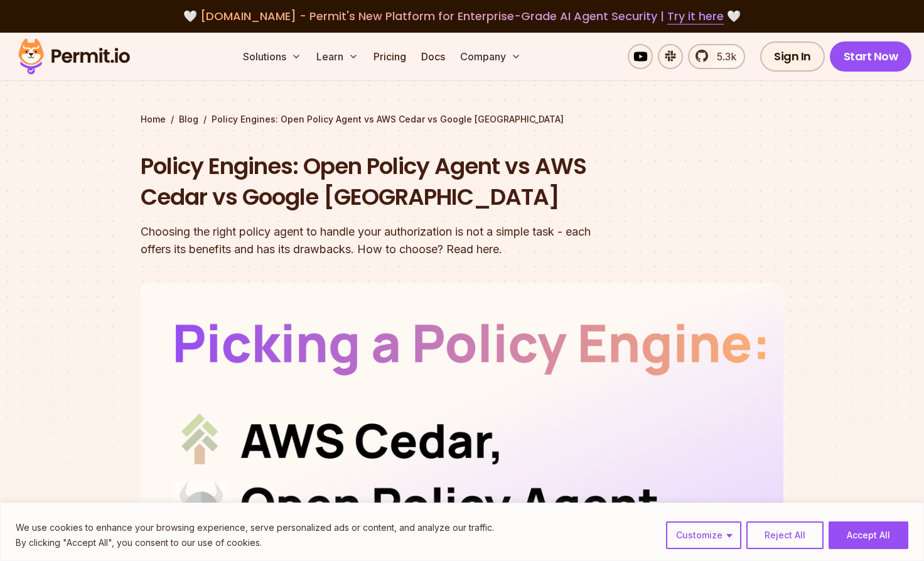  Describe the element at coordinates (188, 120) in the screenshot. I see `a: Blog` at that location.